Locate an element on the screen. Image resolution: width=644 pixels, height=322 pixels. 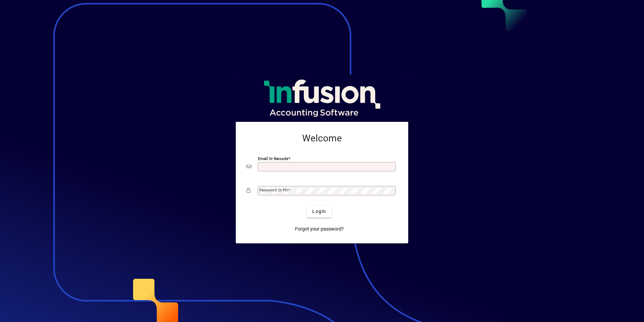
a: Forgot your password? is located at coordinates (320, 229).